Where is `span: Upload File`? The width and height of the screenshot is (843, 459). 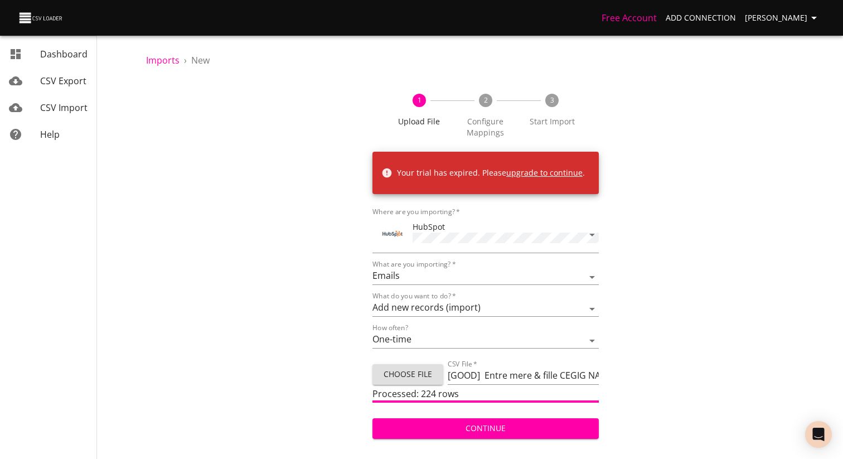 span: Upload File is located at coordinates (419, 122).